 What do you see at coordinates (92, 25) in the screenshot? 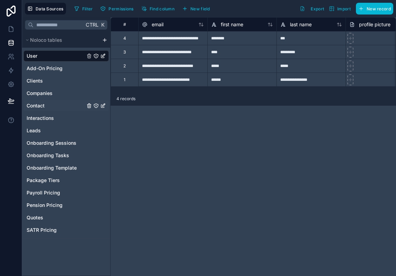
I see `span: Ctrl` at bounding box center [92, 25].